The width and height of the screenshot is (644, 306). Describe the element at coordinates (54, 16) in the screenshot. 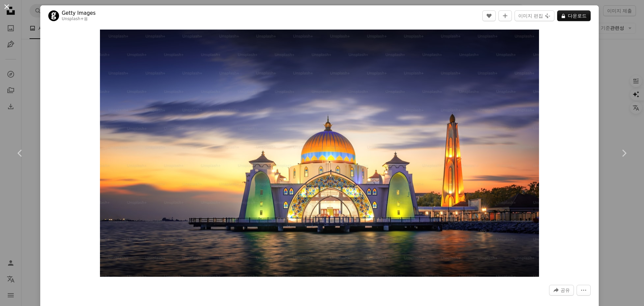

I see `a: Getty Images의 프로필로 이동` at that location.